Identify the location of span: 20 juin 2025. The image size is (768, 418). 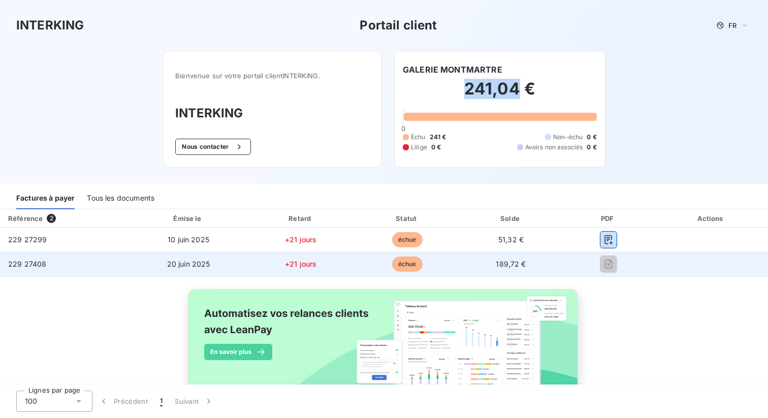
(188, 264).